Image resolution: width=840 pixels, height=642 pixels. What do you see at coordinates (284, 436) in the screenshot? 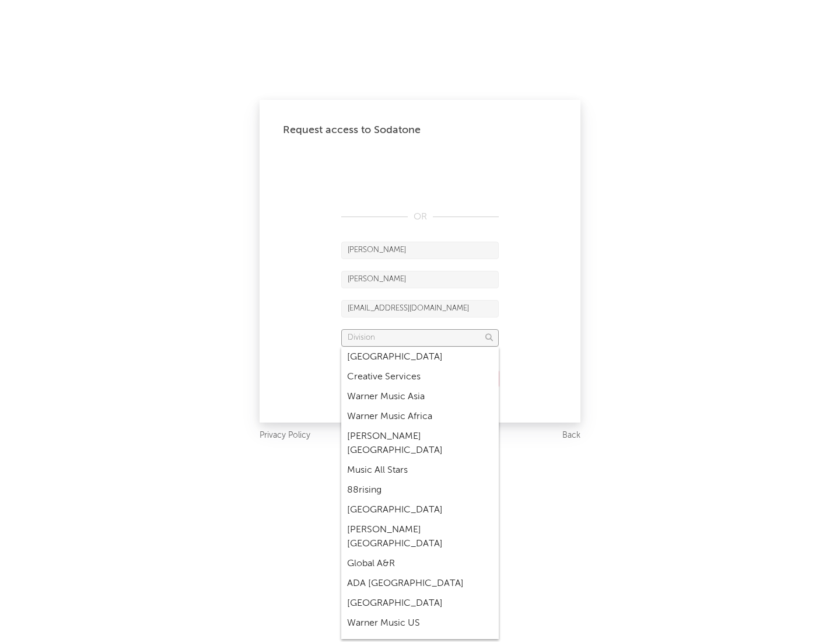
I see `a: Privacy Policy` at bounding box center [284, 436].